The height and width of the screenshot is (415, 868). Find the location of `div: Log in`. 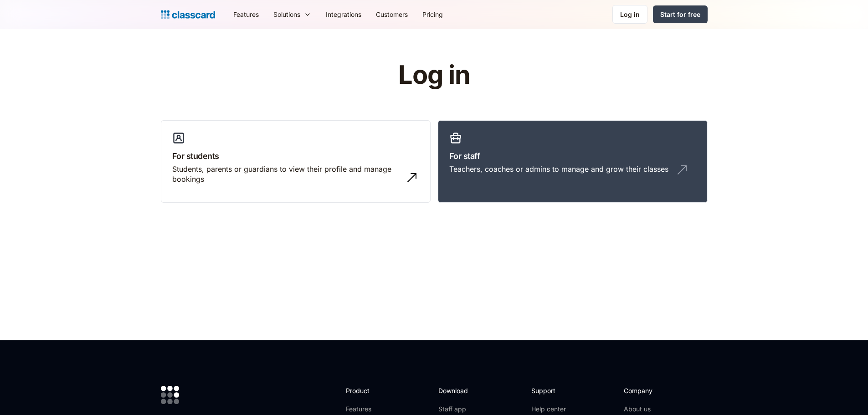

div: Log in is located at coordinates (630, 14).